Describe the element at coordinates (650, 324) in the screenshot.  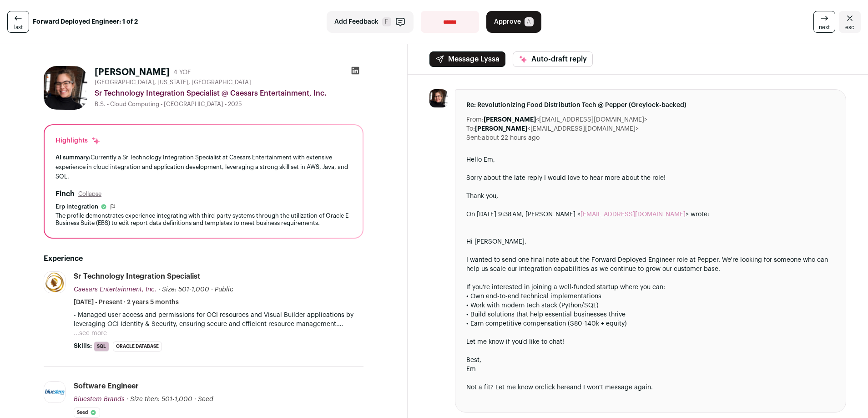
I see `div: • Earn competitive compensation ($80-140k + equity)` at that location.